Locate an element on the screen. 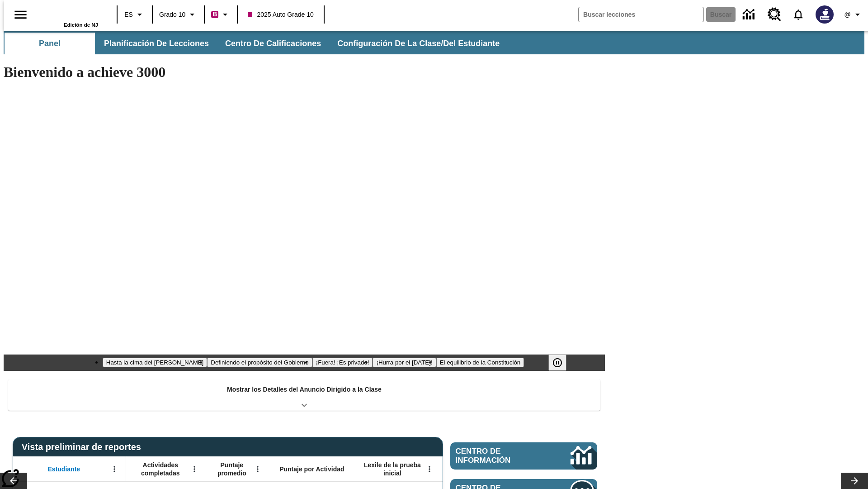 The image size is (868, 489). div: Portada is located at coordinates (69, 15).